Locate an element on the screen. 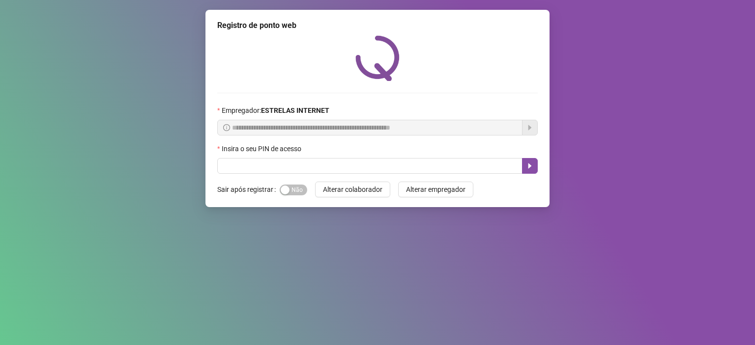  label: Sair após registrar is located at coordinates (248, 190).